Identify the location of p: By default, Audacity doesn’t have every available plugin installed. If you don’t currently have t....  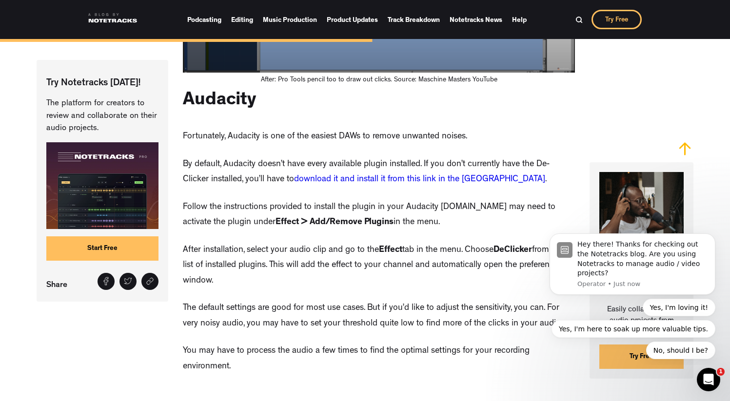
(379, 173).